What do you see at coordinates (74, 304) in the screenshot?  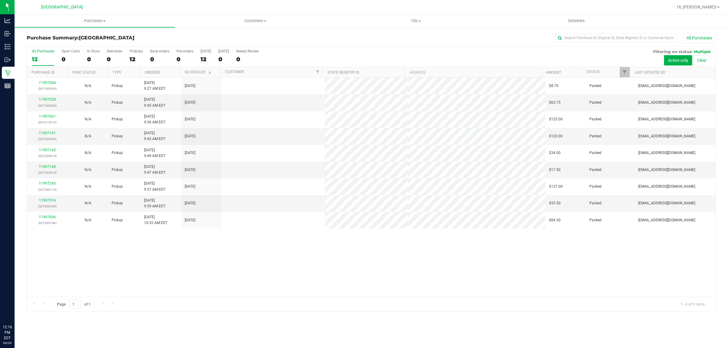 I see `span: Page of 1` at bounding box center [74, 304].